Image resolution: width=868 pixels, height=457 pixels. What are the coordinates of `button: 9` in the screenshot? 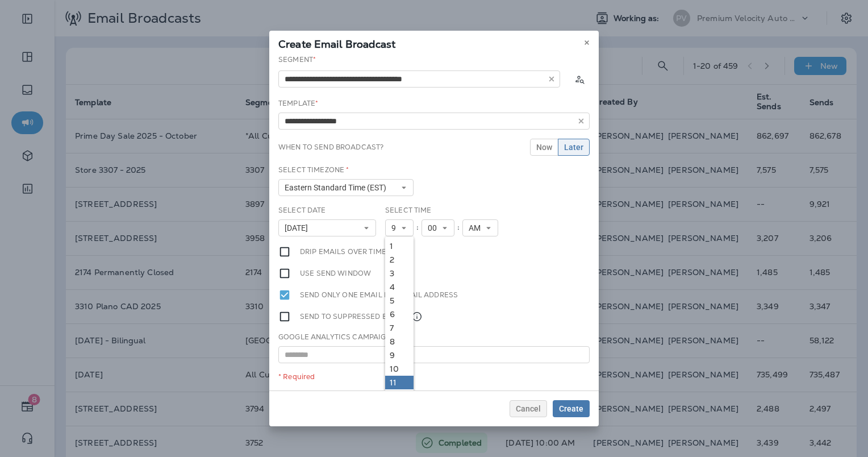 It's located at (399, 228).